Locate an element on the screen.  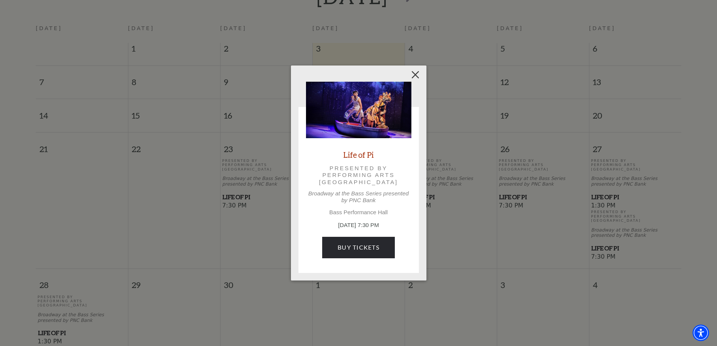
a: Life of Pi is located at coordinates (358, 154).